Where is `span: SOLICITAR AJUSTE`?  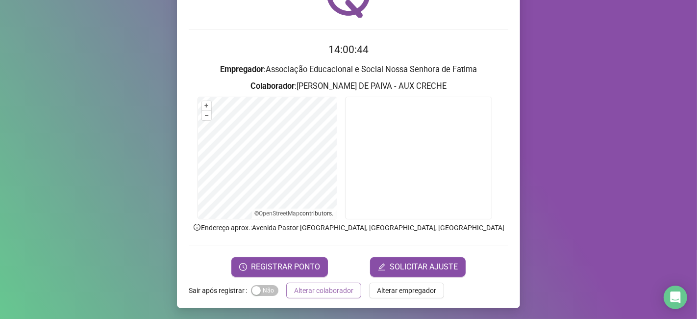
span: SOLICITAR AJUSTE is located at coordinates (423, 267).